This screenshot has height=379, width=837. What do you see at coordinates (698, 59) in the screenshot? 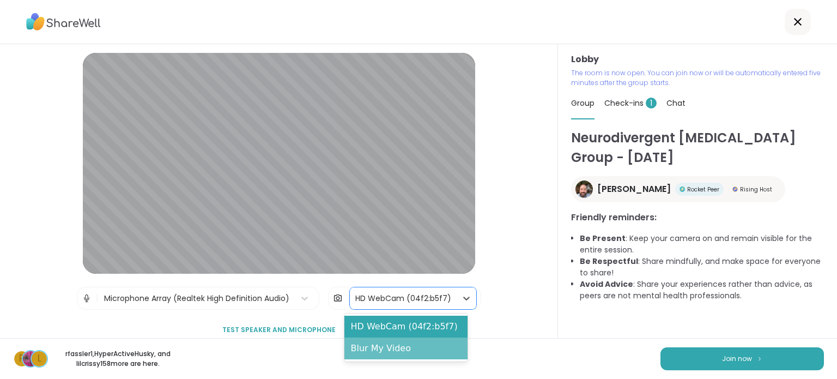
I see `h3: Lobby` at bounding box center [698, 59].